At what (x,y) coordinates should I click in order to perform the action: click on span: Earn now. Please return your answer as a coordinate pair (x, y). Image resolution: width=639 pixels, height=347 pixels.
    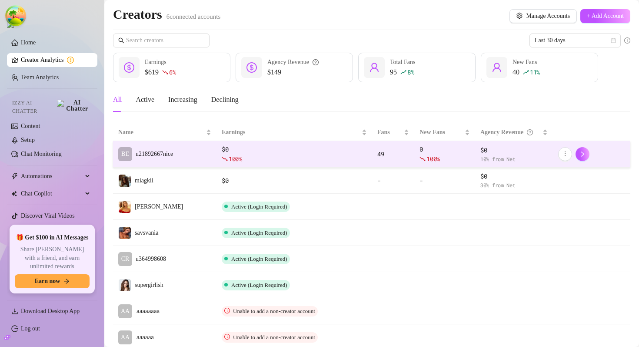
    Looking at the image, I should click on (47, 281).